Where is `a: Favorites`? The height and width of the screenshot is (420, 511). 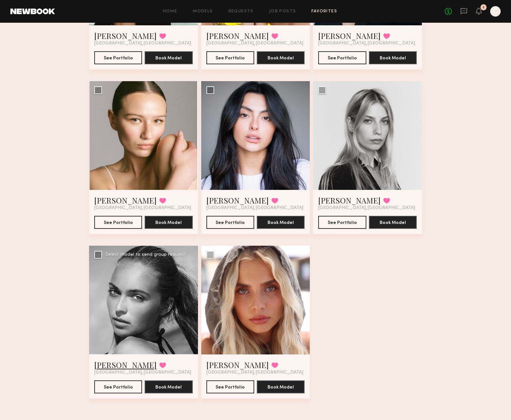 a: Favorites is located at coordinates (324, 11).